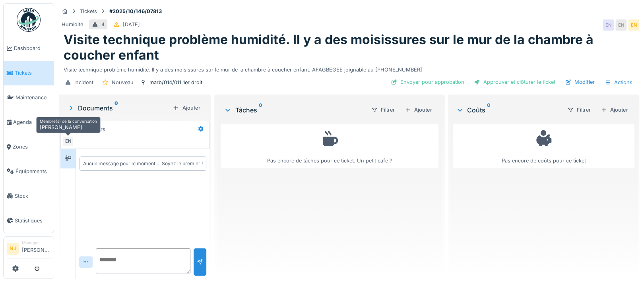 Image resolution: width=644 pixels, height=282 pixels. Describe the element at coordinates (427, 82) in the screenshot. I see `div: Envoyer pour approbation` at that location.